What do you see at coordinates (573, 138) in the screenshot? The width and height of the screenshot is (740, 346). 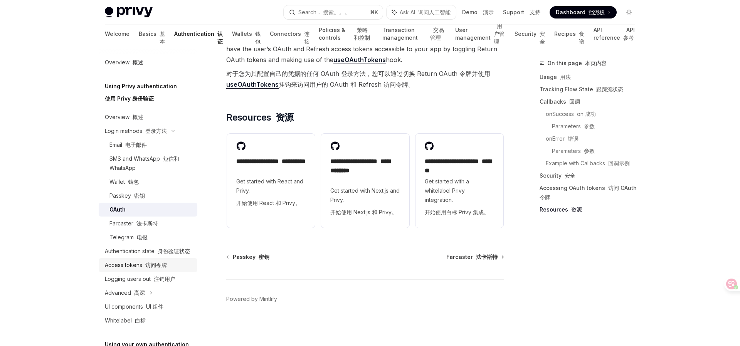 I see `font: 错误` at bounding box center [573, 138].